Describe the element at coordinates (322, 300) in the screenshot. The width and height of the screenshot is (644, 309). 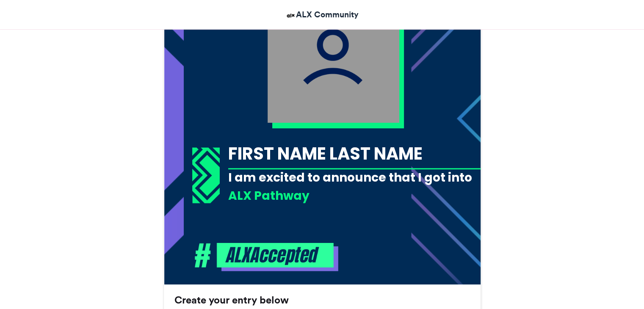
I see `h3: Create your entry below` at that location.